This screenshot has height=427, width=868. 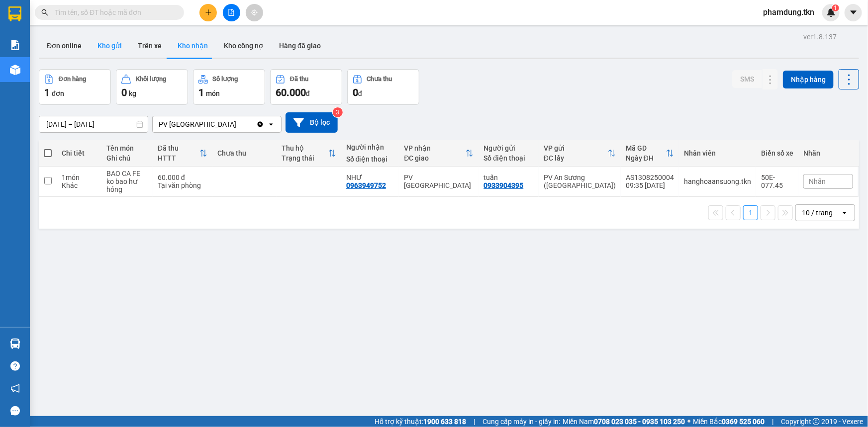 I want to click on div: 60.000 đ, so click(x=183, y=177).